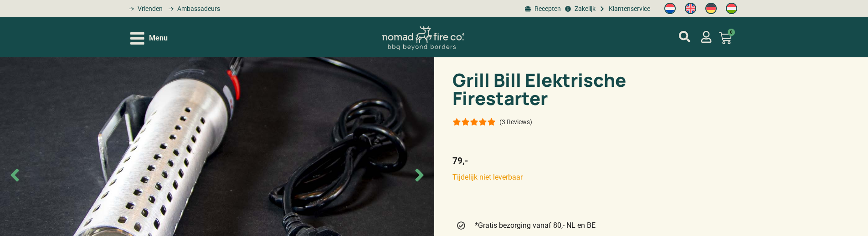 The width and height of the screenshot is (868, 236). What do you see at coordinates (516, 122) in the screenshot?
I see `p: (3 Reviews)` at bounding box center [516, 122].